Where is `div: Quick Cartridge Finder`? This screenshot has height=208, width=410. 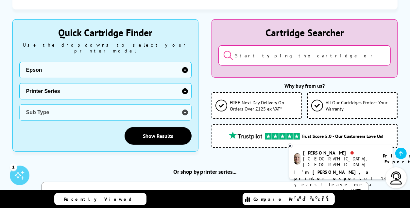
div: Quick Cartridge Finder is located at coordinates (105, 32).